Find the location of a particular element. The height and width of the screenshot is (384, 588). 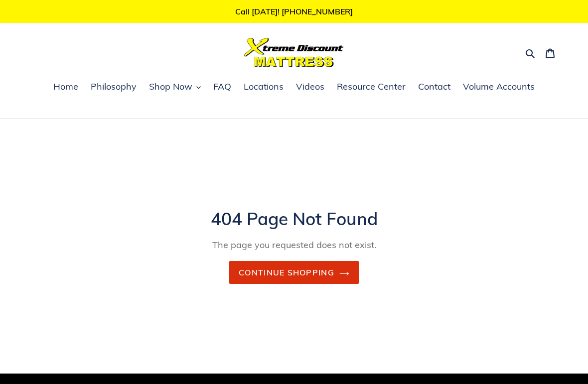

span: Locations is located at coordinates (264, 86).